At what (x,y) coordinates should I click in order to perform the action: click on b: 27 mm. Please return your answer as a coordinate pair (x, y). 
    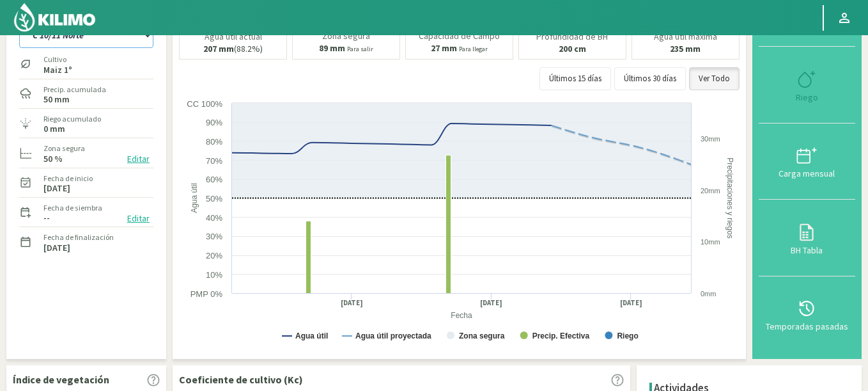
    Looking at the image, I should click on (444, 48).